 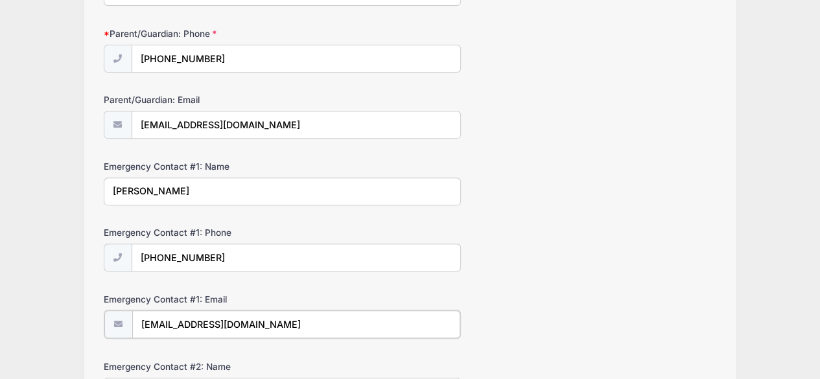 What do you see at coordinates (206, 34) in the screenshot?
I see `label: Parent/Guardian: Phone` at bounding box center [206, 34].